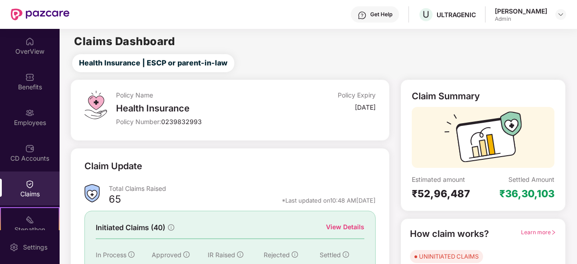  I want to click on span: 0239832993, so click(181, 121).